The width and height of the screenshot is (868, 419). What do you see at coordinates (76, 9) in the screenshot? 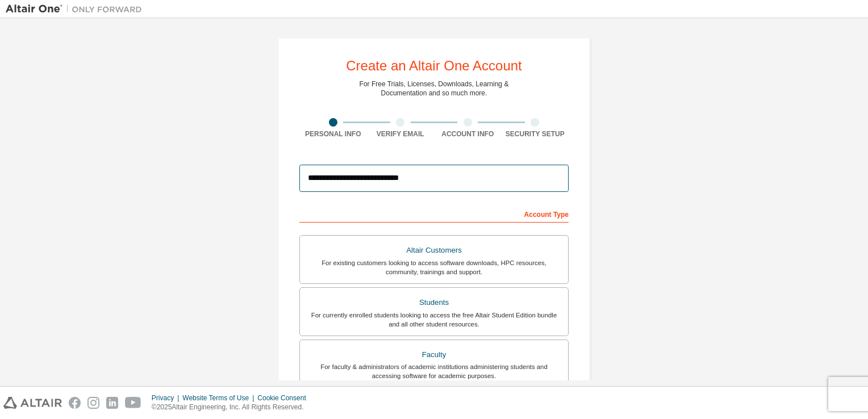
I see `img: Altair One` at bounding box center [76, 9].